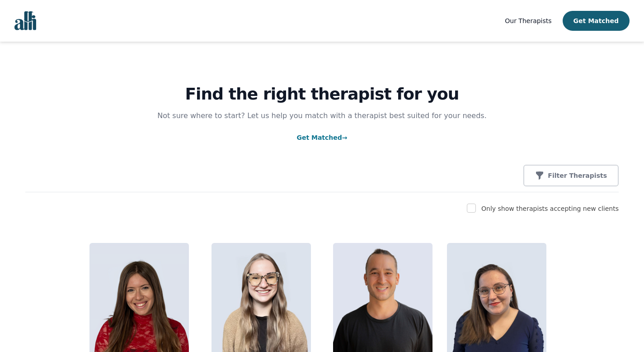 This screenshot has height=352, width=644. What do you see at coordinates (571, 176) in the screenshot?
I see `button: Filter Therapists` at bounding box center [571, 176].